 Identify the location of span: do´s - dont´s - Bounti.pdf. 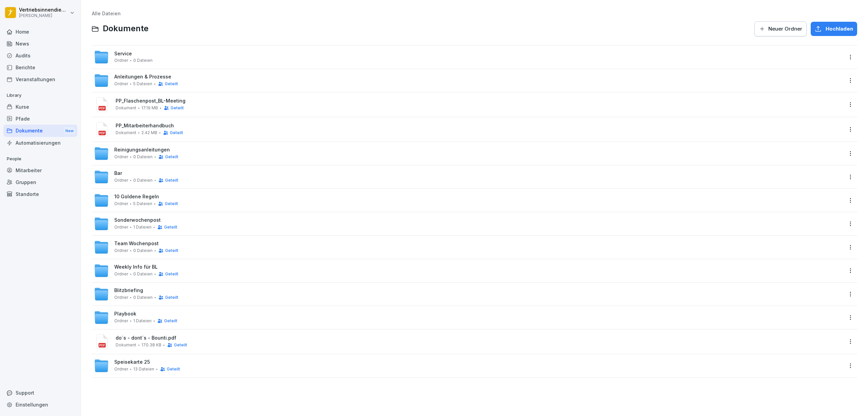
(479, 338).